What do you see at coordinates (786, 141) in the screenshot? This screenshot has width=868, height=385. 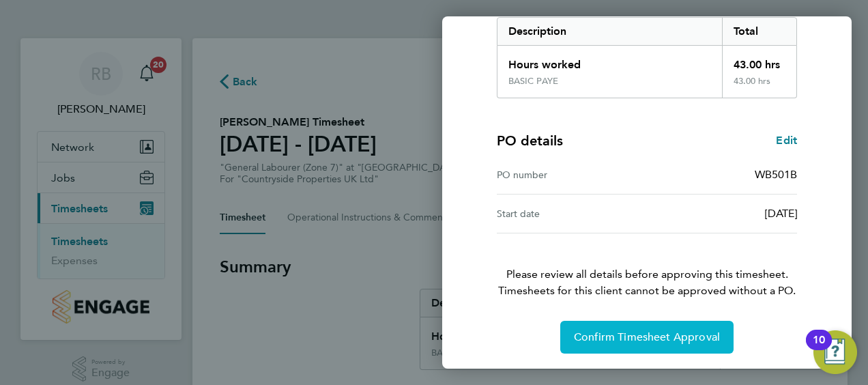 I see `a: Edit` at bounding box center [786, 141].